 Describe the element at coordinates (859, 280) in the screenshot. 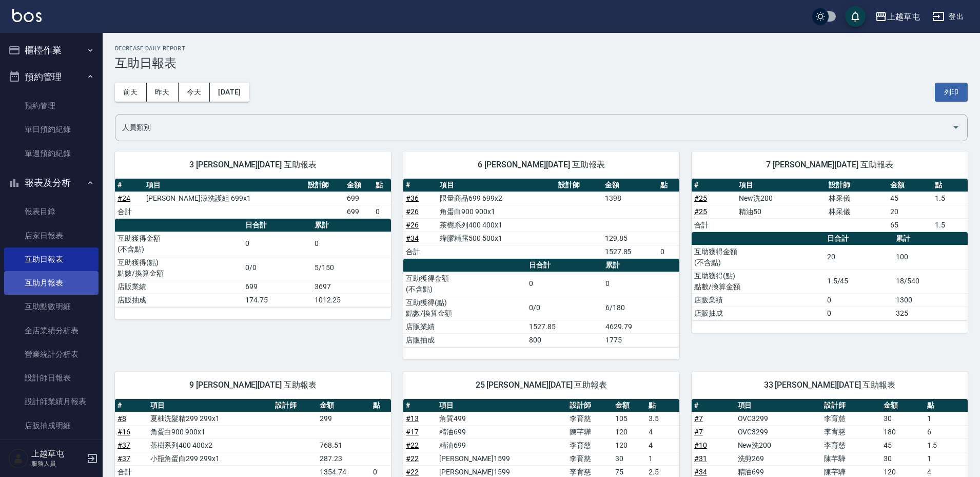

I see `td: 1.5/45` at that location.